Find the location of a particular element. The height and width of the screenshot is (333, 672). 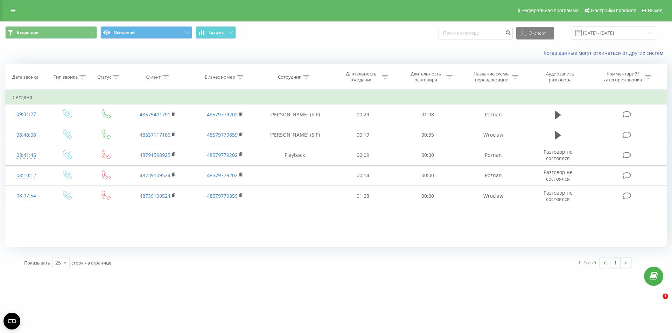

span: Показывать is located at coordinates (37, 263).